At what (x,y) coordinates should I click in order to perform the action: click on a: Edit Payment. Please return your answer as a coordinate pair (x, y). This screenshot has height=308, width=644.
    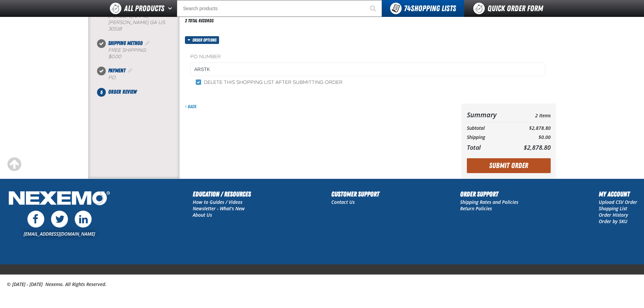
    Looking at the image, I should click on (130, 70).